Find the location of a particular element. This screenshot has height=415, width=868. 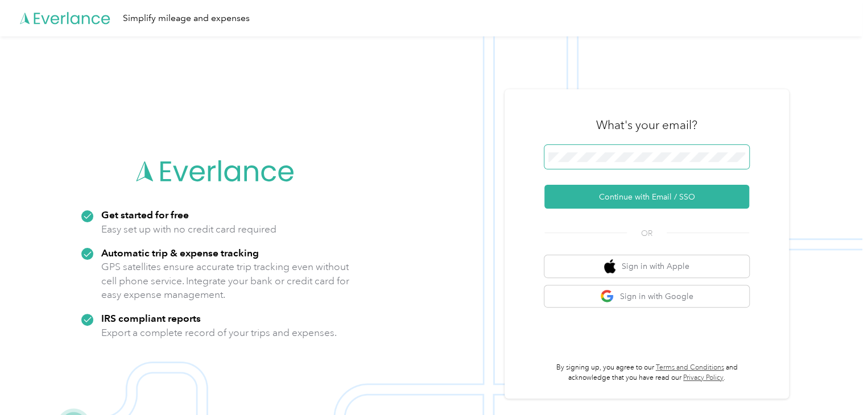

a: Terms and Conditions is located at coordinates (690, 367).